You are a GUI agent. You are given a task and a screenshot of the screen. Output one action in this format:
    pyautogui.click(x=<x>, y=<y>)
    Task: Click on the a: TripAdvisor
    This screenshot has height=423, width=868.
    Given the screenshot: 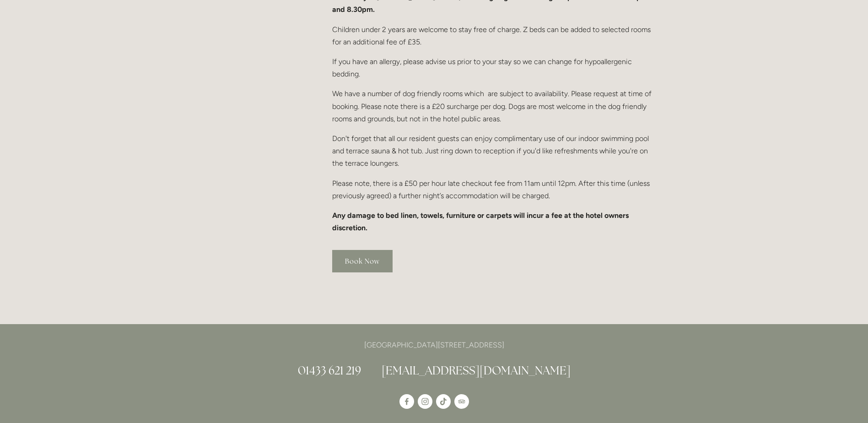 What is the action you would take?
    pyautogui.click(x=462, y=402)
    